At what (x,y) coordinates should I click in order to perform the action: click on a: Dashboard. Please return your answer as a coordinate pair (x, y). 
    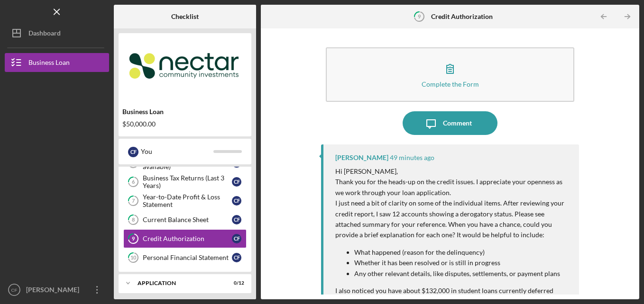
    Looking at the image, I should click on (57, 33).